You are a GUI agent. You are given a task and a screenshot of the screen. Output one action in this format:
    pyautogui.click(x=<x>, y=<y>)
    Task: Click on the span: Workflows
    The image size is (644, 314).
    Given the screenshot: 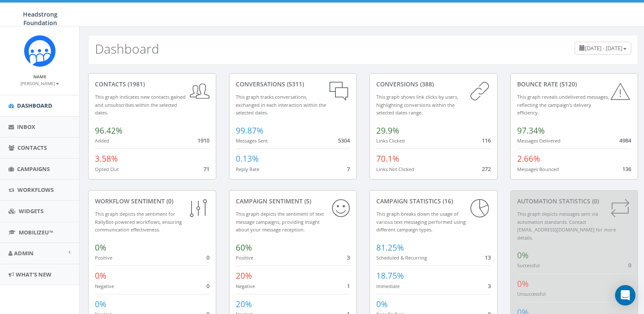 What is the action you would take?
    pyautogui.click(x=35, y=190)
    